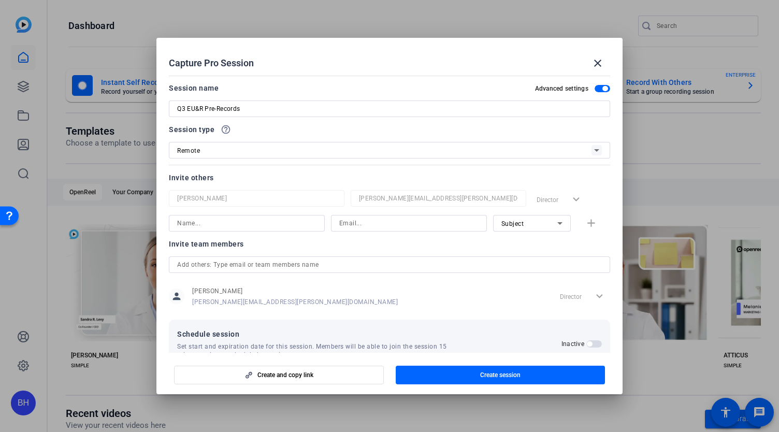 This screenshot has width=779, height=432. What do you see at coordinates (226, 129) in the screenshot?
I see `mat-icon: help_outline` at bounding box center [226, 129].